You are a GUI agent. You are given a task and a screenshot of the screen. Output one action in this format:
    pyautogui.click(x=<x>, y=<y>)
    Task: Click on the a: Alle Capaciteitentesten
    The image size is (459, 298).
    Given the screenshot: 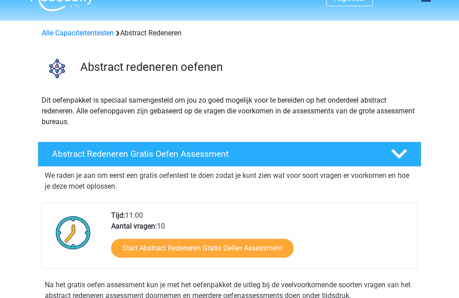 What is the action you would take?
    pyautogui.click(x=78, y=33)
    